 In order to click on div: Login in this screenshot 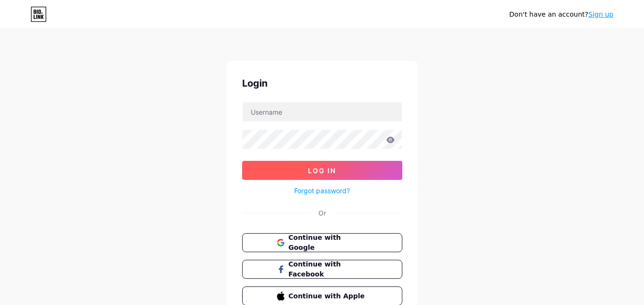, I will do `click(322, 83)`.